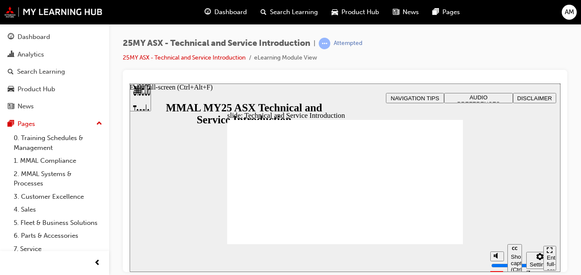 The image size is (581, 275). Describe the element at coordinates (405, 198) in the screenshot. I see `label: Zoom to fit` at that location.